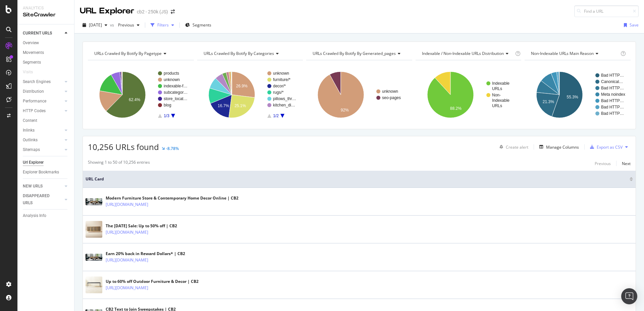  Describe the element at coordinates (46, 121) in the screenshot. I see `a: Content` at that location.